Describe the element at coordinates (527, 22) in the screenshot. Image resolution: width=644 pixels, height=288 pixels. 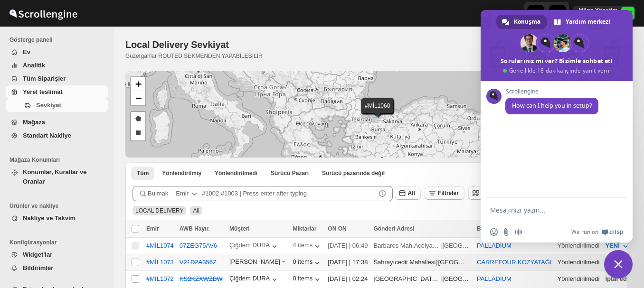
I see `span: Konuşma` at that location.